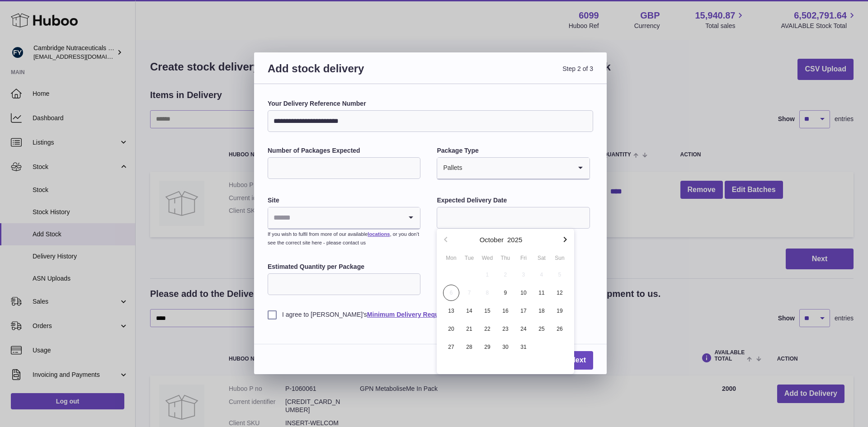 The width and height of the screenshot is (868, 427). What do you see at coordinates (349, 74) in the screenshot?
I see `h3: Add stock delivery` at bounding box center [349, 74].